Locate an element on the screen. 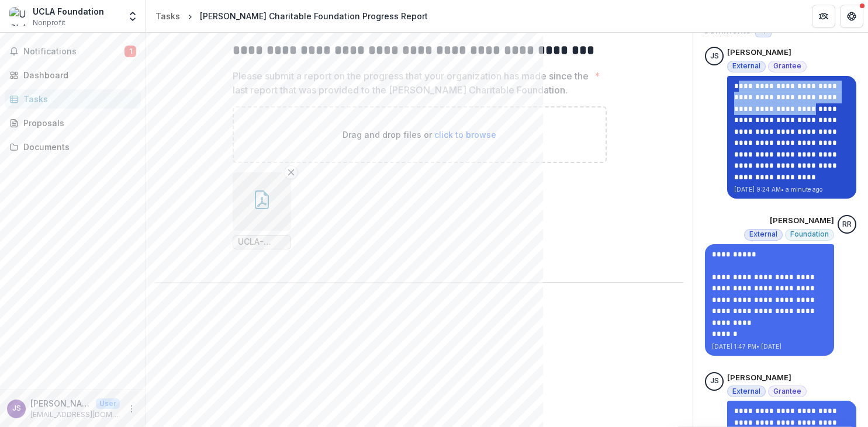 The height and width of the screenshot is (427, 868). span: Foundation is located at coordinates (809, 234).